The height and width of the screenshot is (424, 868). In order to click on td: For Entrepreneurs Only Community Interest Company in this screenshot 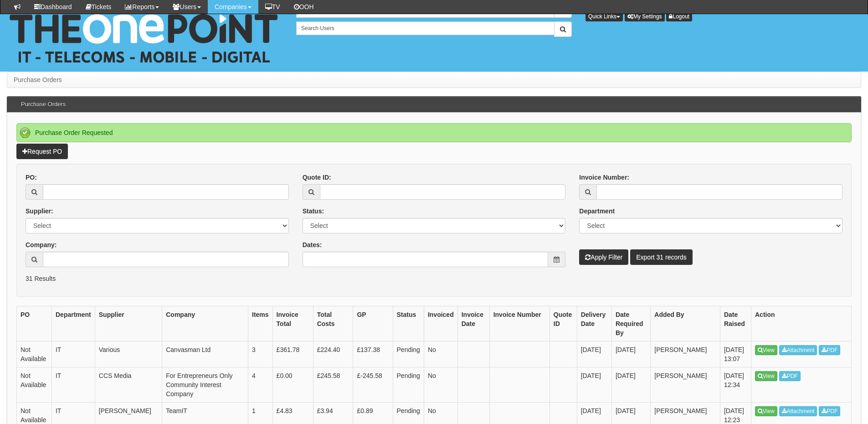, I will do `click(205, 384)`.